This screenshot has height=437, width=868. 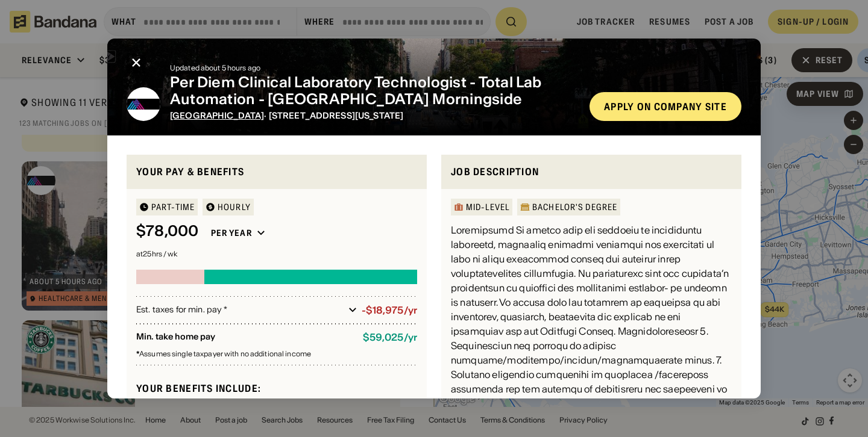 What do you see at coordinates (234, 207) in the screenshot?
I see `div: HOURLY` at bounding box center [234, 207].